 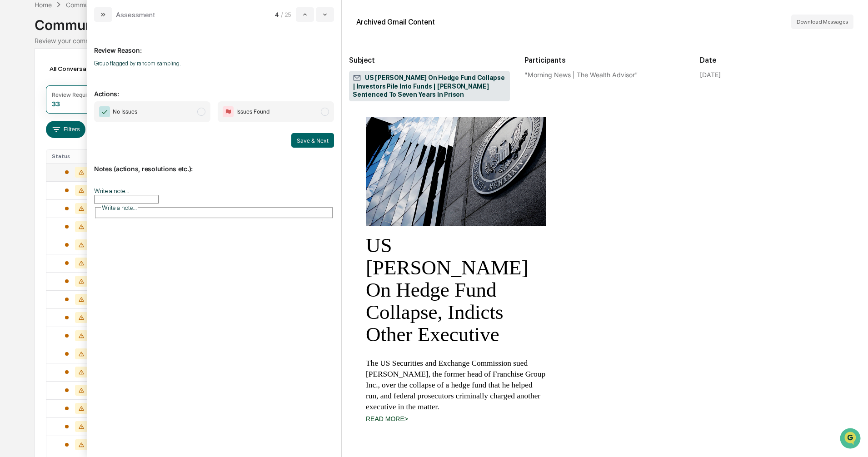 What do you see at coordinates (313, 140) in the screenshot?
I see `button: Save & Next` at bounding box center [313, 140].